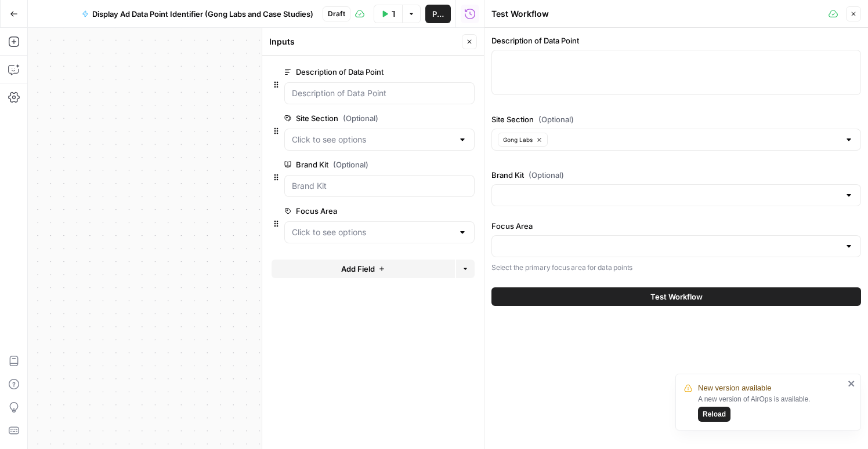 The width and height of the screenshot is (868, 449). I want to click on p: Select the primary focus area for data points, so click(676, 268).